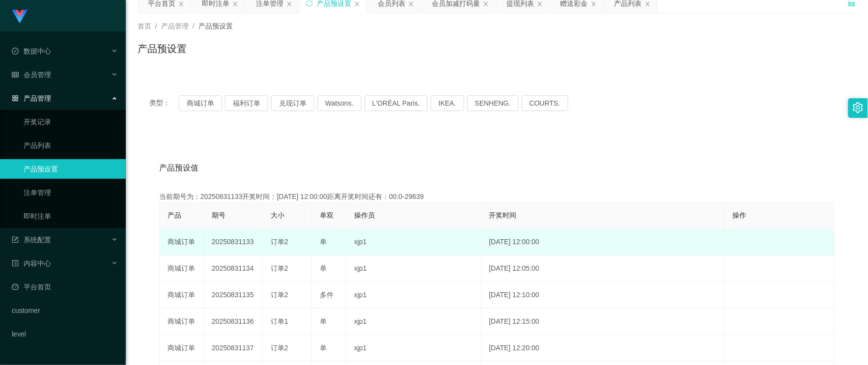 Image resolution: width=868 pixels, height=365 pixels. Describe the element at coordinates (65, 311) in the screenshot. I see `a: customer` at that location.